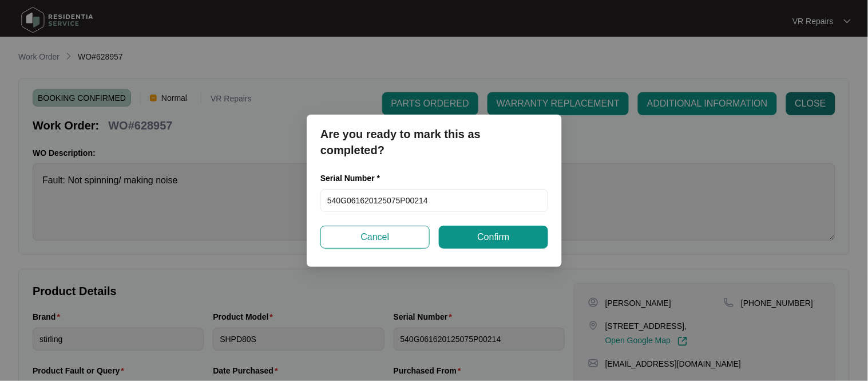 The height and width of the screenshot is (381, 868). Describe the element at coordinates (375, 237) in the screenshot. I see `span: Cancel` at that location.